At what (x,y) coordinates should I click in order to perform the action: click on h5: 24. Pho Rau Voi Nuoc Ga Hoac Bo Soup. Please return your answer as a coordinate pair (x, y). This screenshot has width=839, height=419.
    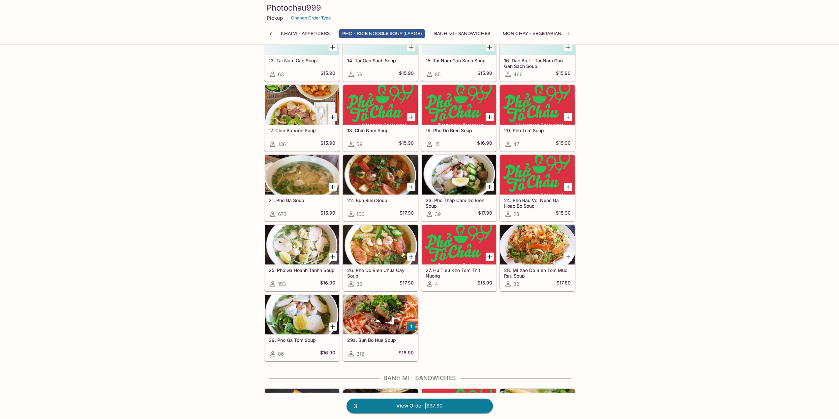
    Looking at the image, I should click on (537, 203).